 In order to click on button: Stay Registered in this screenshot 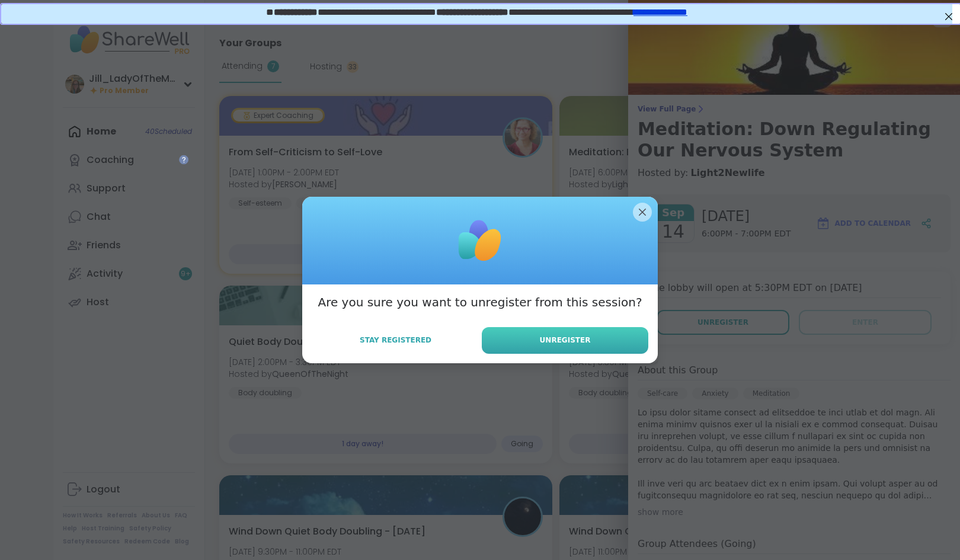, I will do `click(395, 340)`.